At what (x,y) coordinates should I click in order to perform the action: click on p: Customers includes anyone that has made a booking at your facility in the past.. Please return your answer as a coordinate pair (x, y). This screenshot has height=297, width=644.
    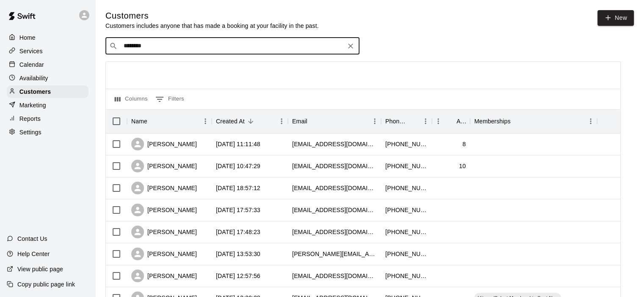
    Looking at the image, I should click on (212, 26).